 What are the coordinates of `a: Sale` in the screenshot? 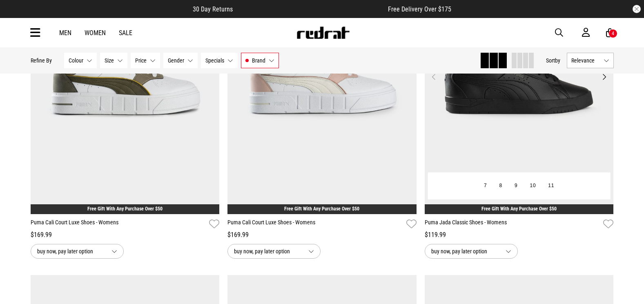 It's located at (125, 32).